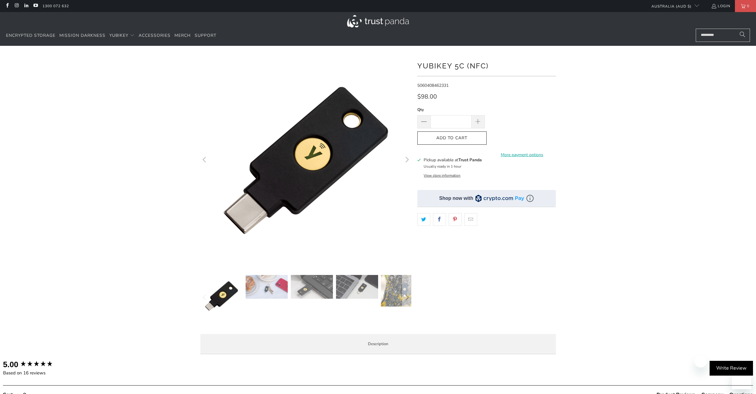 This screenshot has height=394, width=756. Describe the element at coordinates (455, 219) in the screenshot. I see `a: Share this on Pinterest` at that location.